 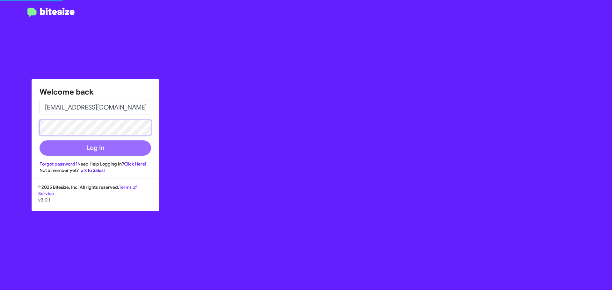 I want to click on div: Not a member yet?, so click(x=95, y=170).